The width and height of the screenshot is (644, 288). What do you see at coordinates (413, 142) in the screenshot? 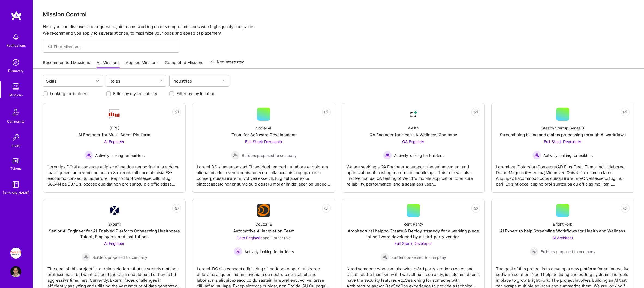
I see `span: QA Engineer` at bounding box center [413, 142].